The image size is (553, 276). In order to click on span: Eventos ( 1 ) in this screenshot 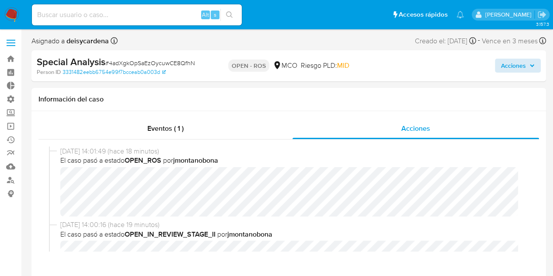, I will do `click(165, 128)`.